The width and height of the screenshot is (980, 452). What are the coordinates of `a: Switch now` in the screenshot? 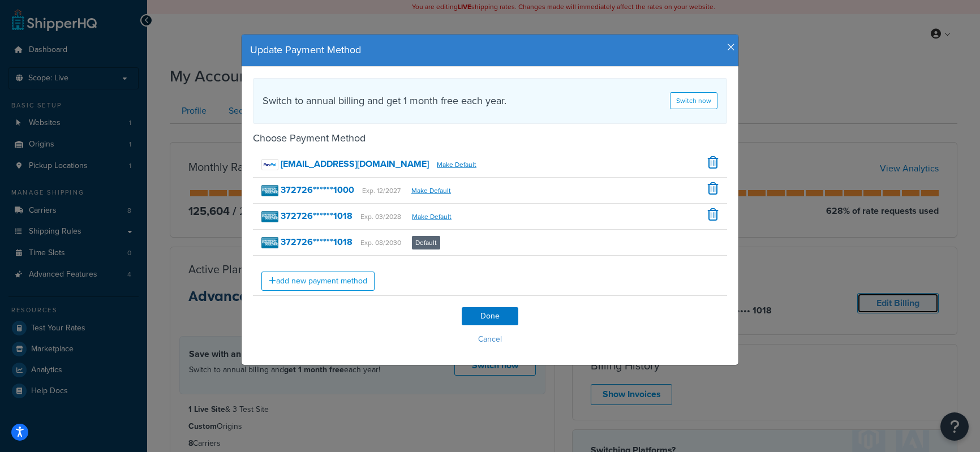 It's located at (694, 100).